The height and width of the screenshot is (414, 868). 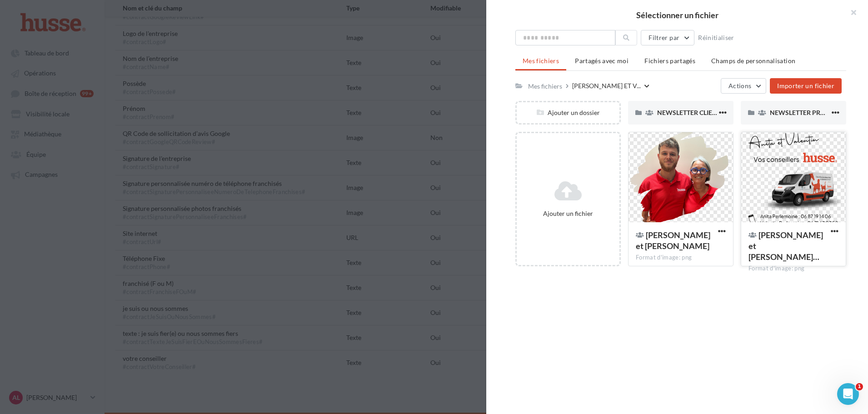 What do you see at coordinates (673, 240) in the screenshot?
I see `span: Anita et Valentin Perlemoine` at bounding box center [673, 240].